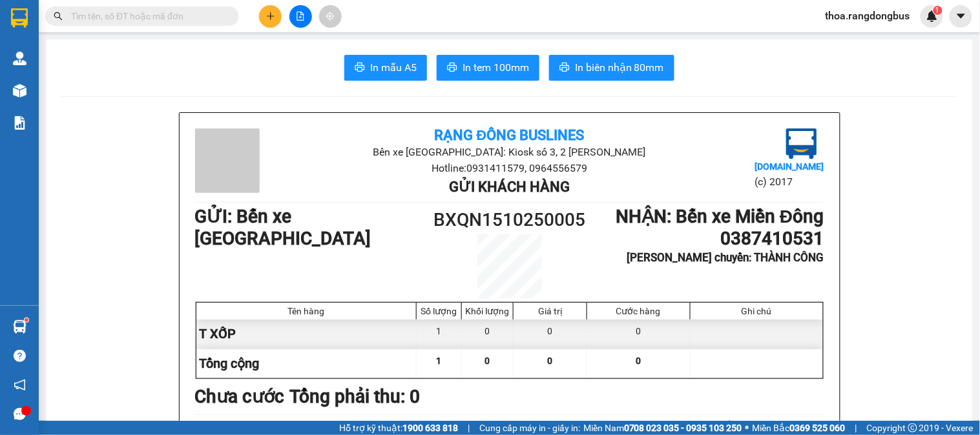  Describe the element at coordinates (192, 82) in the screenshot. I see `span: THÀNH CÔNG` at that location.